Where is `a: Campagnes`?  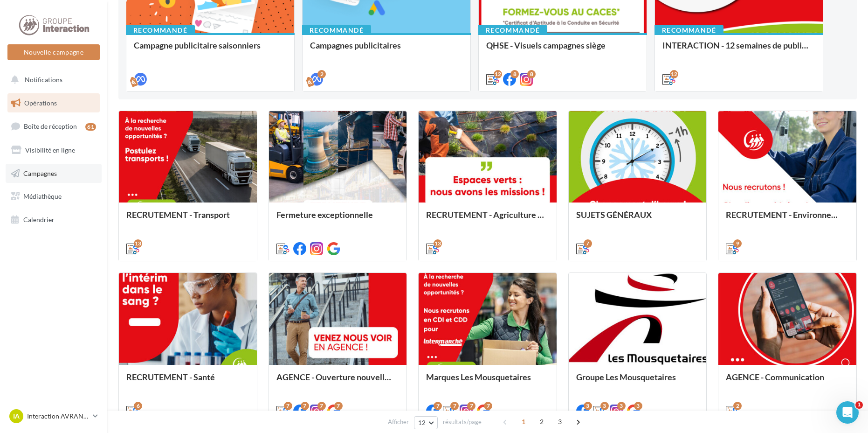
a: Campagnes is located at coordinates (54, 173).